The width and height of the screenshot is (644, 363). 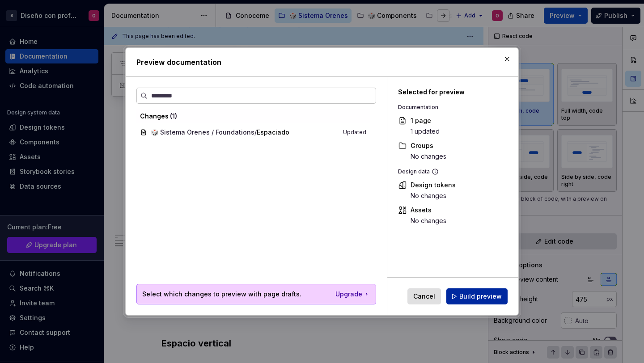 What do you see at coordinates (253, 116) in the screenshot?
I see `div: Changes` at bounding box center [253, 116].